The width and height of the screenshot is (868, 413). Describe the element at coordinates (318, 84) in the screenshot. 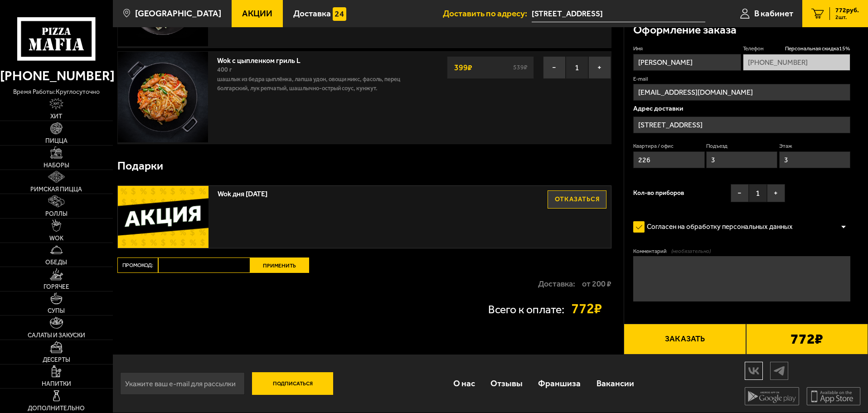

I see `p: шашлык из бедра цыплёнка, лапша удон, овощи микс, фасоль, перец болгарский, лук репчатый, шашлычн...` at that location.